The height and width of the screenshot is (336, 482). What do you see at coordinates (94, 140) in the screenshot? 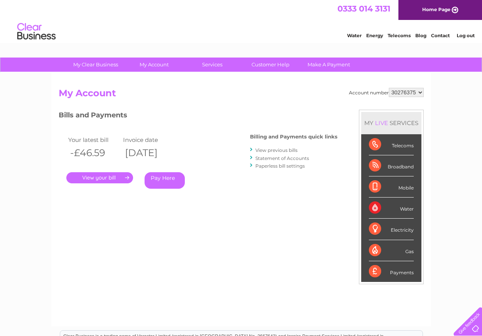
I see `td: Your latest bill` at bounding box center [94, 140].